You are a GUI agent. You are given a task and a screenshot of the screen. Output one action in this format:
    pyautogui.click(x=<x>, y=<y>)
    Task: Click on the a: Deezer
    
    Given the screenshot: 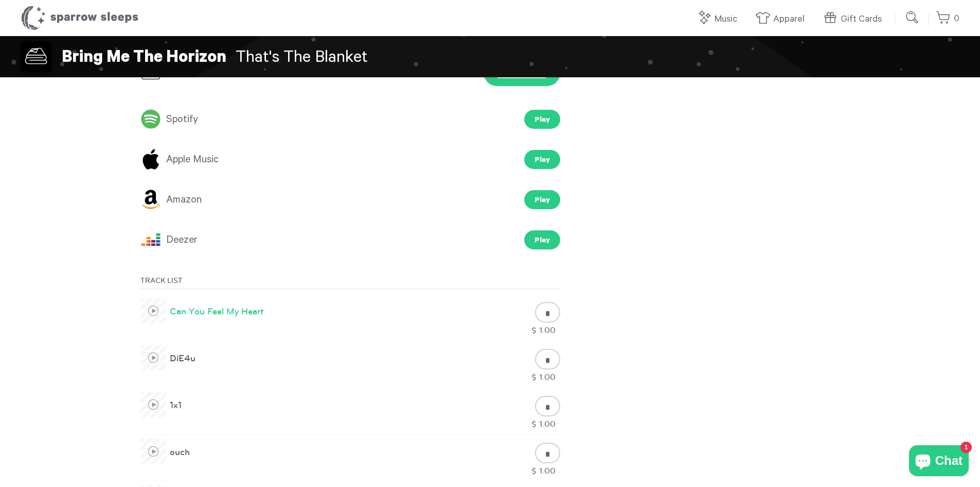 What is the action you would take?
    pyautogui.click(x=169, y=240)
    